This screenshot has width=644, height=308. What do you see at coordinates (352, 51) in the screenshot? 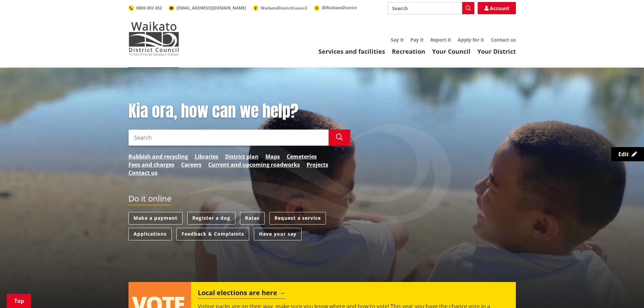
I see `a: Services and facilities` at bounding box center [352, 51].